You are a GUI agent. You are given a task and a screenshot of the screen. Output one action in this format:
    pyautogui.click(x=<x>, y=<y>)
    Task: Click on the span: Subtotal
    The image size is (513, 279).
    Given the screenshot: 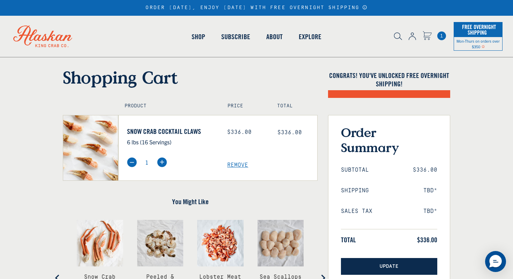 What is the action you would take?
    pyautogui.click(x=355, y=170)
    